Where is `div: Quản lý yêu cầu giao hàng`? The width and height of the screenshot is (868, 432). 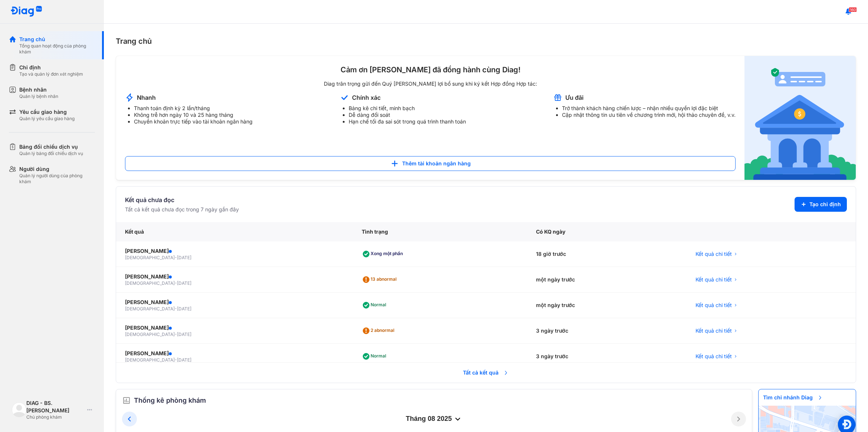
div: Quản lý yêu cầu giao hàng is located at coordinates (47, 118).